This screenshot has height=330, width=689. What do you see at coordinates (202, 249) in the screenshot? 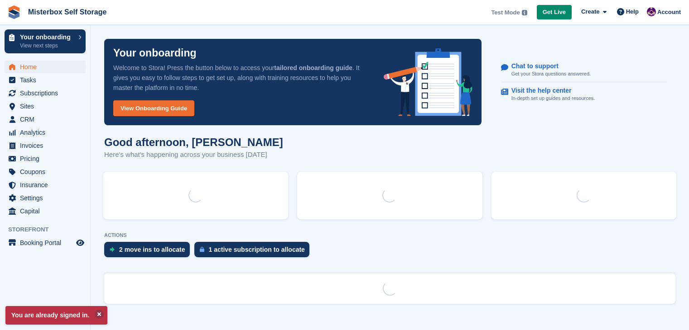
I see `img: active_subscription_to_allocate_icon-d502201f5373d7db506a760aba3b589e785aa758c864c3986d89f69b8ff3...` at bounding box center [202, 249].